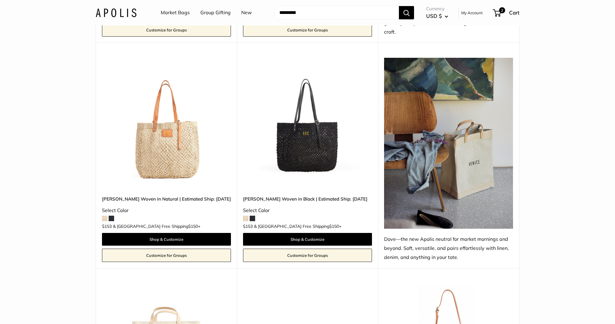 The width and height of the screenshot is (615, 324). Describe the element at coordinates (437, 9) in the screenshot. I see `span: Currency` at that location.